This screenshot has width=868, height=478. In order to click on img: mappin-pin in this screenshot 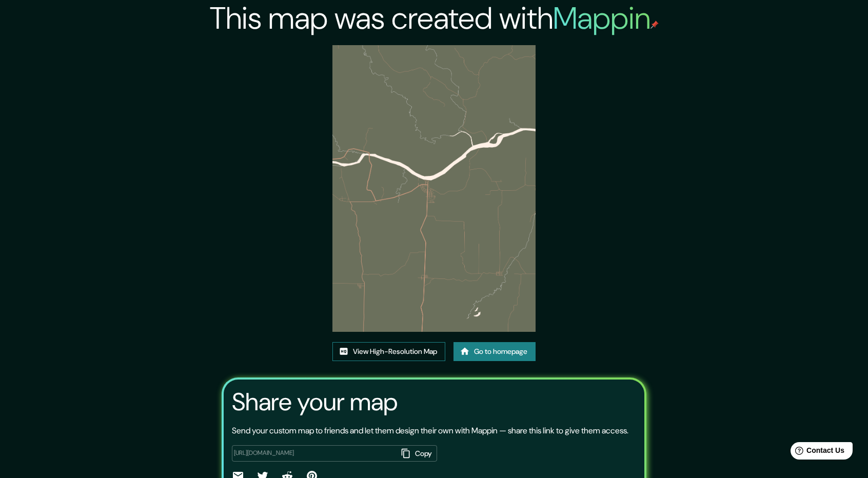, I will do `click(654, 25)`.